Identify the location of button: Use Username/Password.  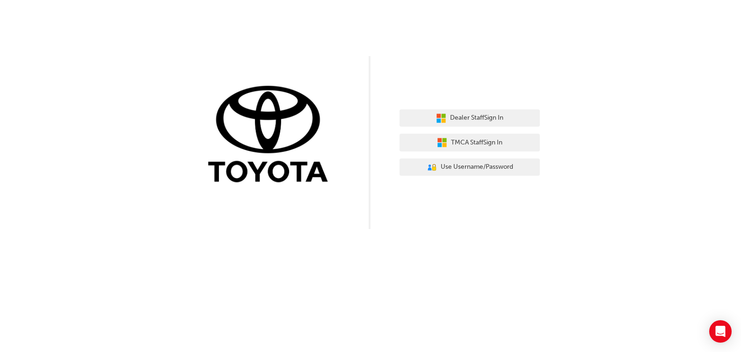
(470, 168).